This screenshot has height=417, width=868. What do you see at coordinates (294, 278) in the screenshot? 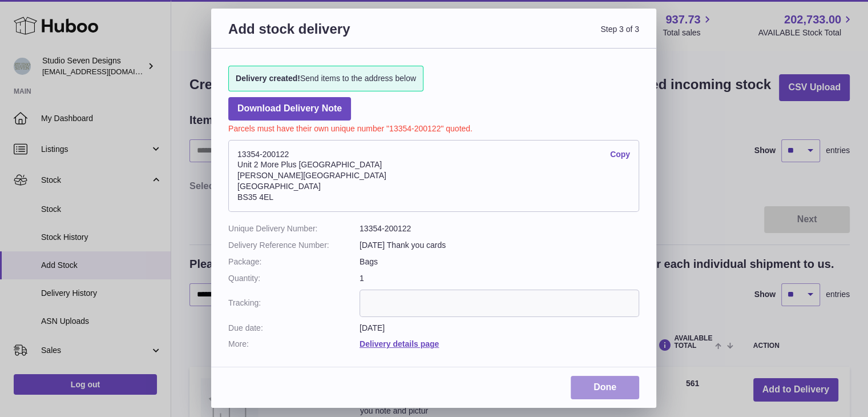
I see `dt: Quantity:` at bounding box center [294, 278].